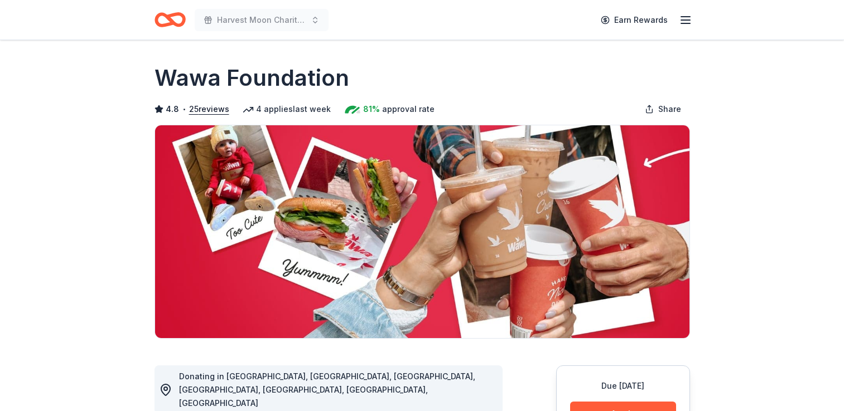 Image resolution: width=844 pixels, height=411 pixels. What do you see at coordinates (634, 20) in the screenshot?
I see `a: Earn Rewards` at bounding box center [634, 20].